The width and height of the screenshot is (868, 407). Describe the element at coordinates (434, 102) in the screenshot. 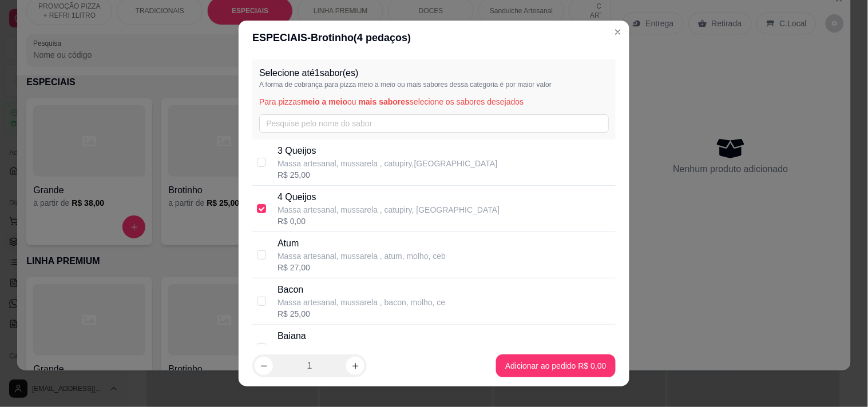

I see `p: Para pizzas ou selecione os sabores desejados` at that location.